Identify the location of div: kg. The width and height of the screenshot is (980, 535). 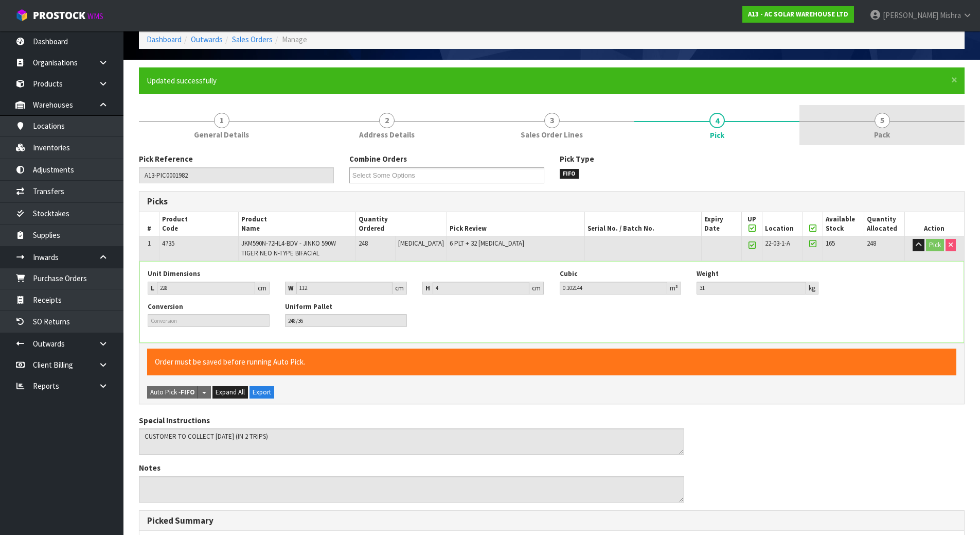
(812, 288).